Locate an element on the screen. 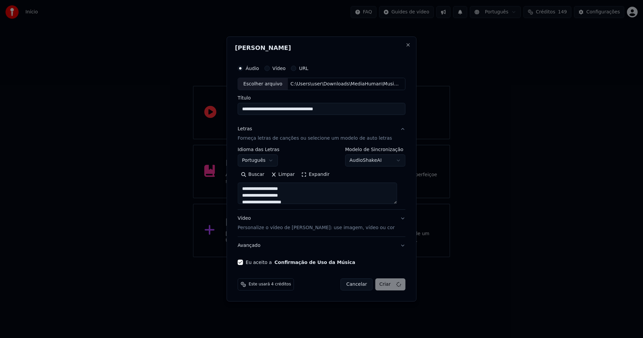  div: Letras is located at coordinates (245, 129).